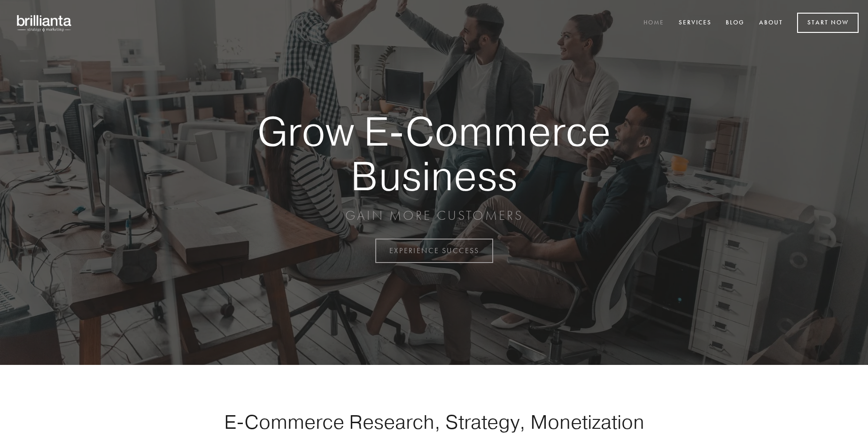 Image resolution: width=868 pixels, height=441 pixels. What do you see at coordinates (770, 23) in the screenshot?
I see `a: About` at bounding box center [770, 23].